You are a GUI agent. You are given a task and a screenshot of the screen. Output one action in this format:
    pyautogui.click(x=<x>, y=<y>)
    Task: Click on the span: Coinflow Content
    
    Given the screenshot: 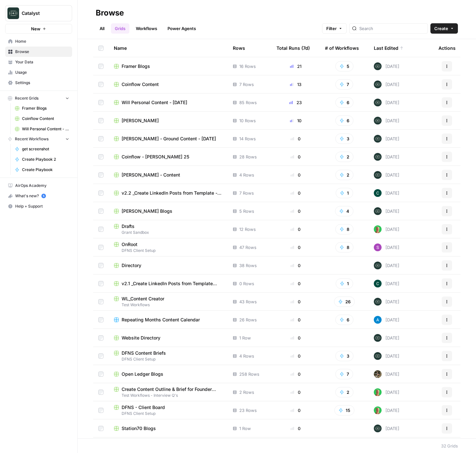 What is the action you would take?
    pyautogui.click(x=45, y=119)
    